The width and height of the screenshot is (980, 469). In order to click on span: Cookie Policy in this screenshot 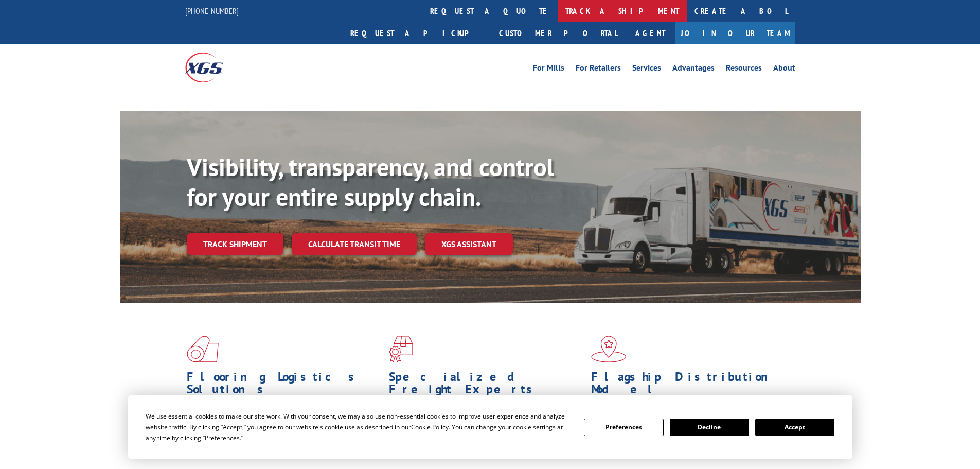, I will do `click(429, 426)`.